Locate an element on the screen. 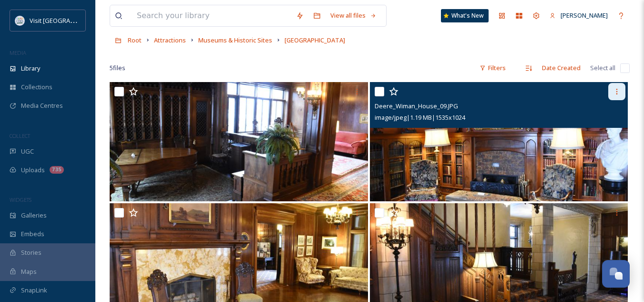 This screenshot has height=302, width=644. span: Collections is located at coordinates (36, 87).